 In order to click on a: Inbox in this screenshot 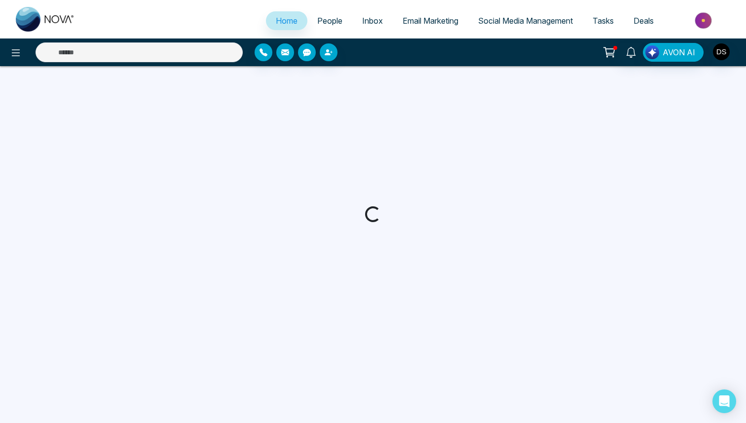, I will do `click(372, 21)`.